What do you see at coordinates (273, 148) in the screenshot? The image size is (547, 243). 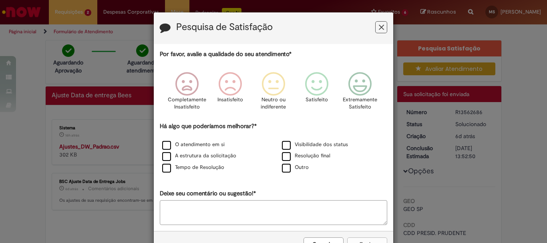 I see `div: Há algo que poderíamos melhorar?*` at bounding box center [273, 148].